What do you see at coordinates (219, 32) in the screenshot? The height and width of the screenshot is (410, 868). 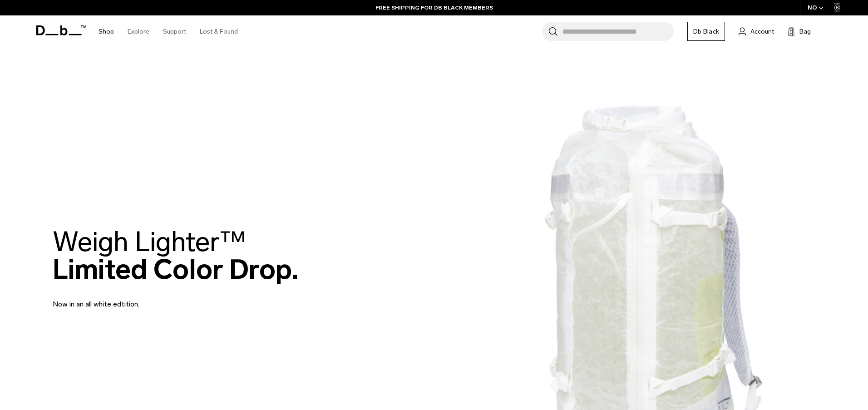 I see `a: Lost & Found` at bounding box center [219, 32].